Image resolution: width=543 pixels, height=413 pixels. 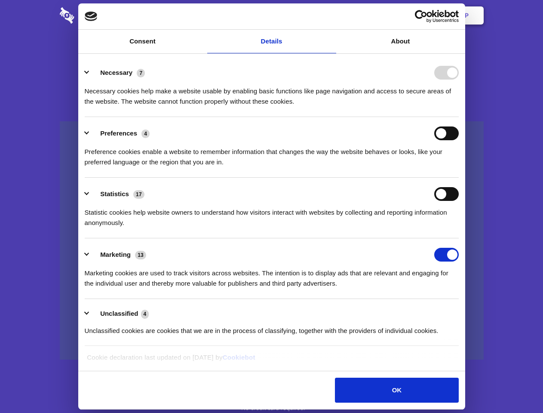 What do you see at coordinates (272, 153) in the screenshot?
I see `div: Preference cookies enable a website to remember information that changes the way the website beha...` at bounding box center [272, 153].